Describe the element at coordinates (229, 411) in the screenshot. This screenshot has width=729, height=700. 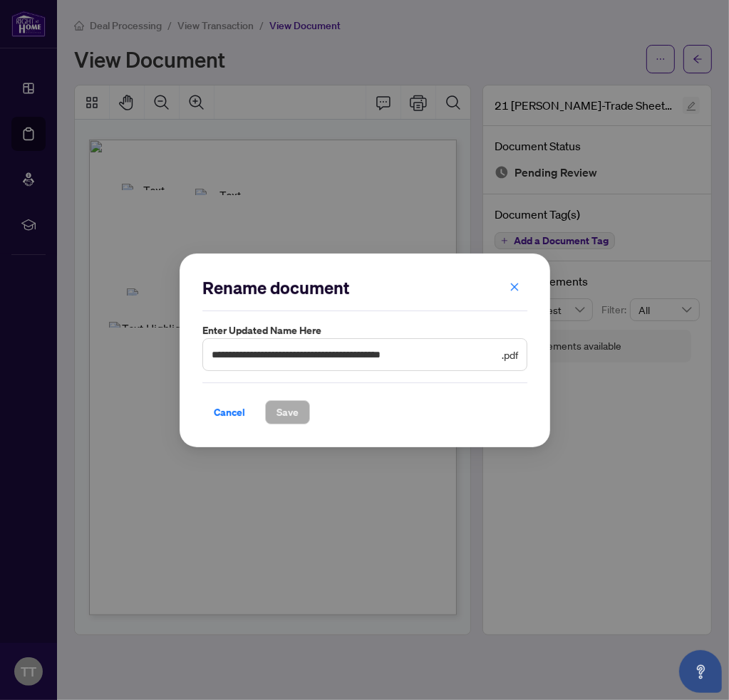
I see `button: Cancel` at that location.